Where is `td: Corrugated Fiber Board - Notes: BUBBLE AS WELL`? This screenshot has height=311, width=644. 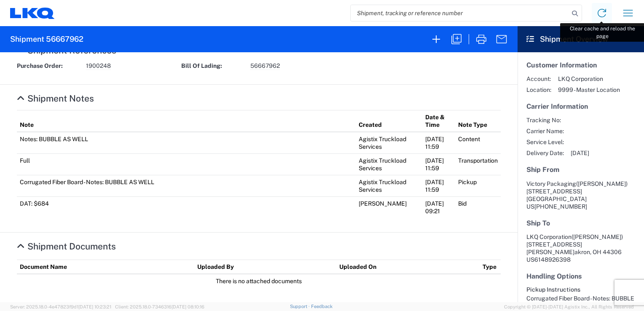 td: Corrugated Fiber Board - Notes: BUBBLE AS WELL is located at coordinates (187, 186).